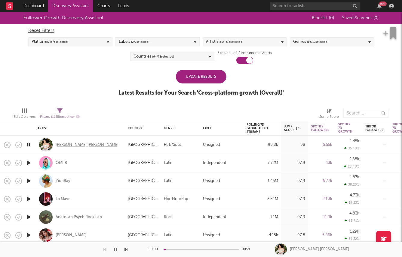 The image size is (402, 257). Describe the element at coordinates (63, 199) in the screenshot. I see `div: La Mave` at that location.